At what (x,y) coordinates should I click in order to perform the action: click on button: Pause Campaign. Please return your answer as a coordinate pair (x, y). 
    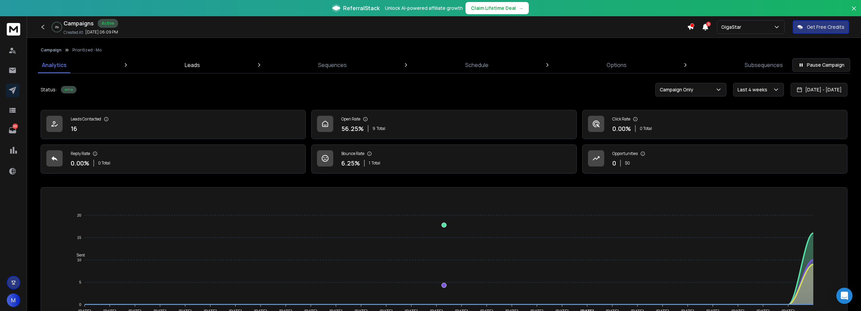
    Looking at the image, I should click on (821, 65).